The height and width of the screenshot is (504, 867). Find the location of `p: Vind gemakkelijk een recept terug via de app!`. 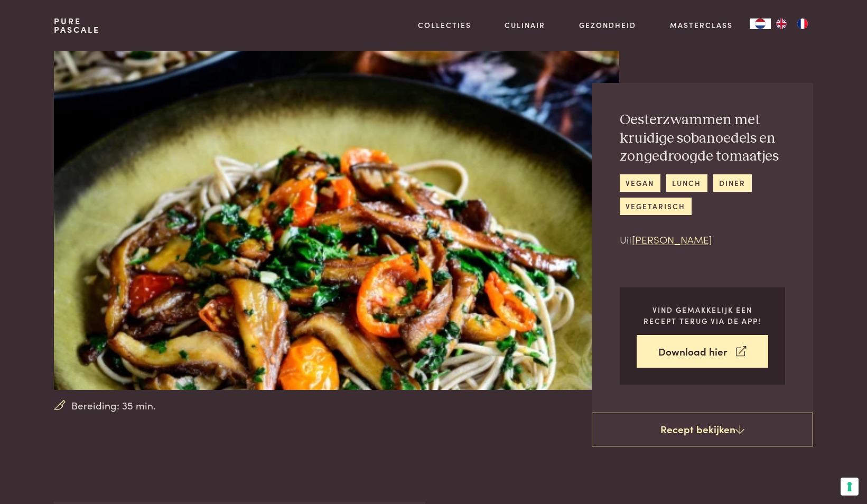

p: Vind gemakkelijk een recept terug via de app! is located at coordinates (702, 315).